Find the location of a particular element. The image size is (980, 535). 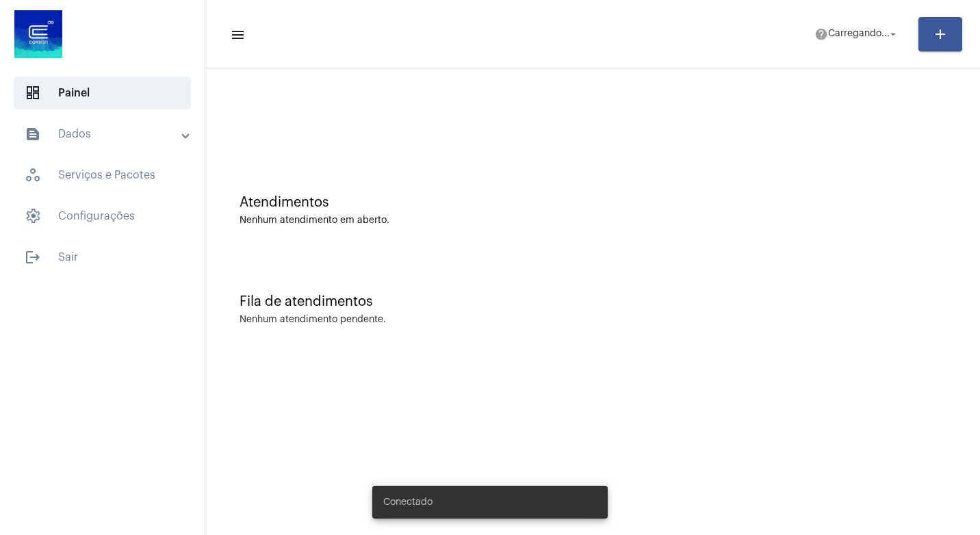

span: Carregando... is located at coordinates (858, 34).